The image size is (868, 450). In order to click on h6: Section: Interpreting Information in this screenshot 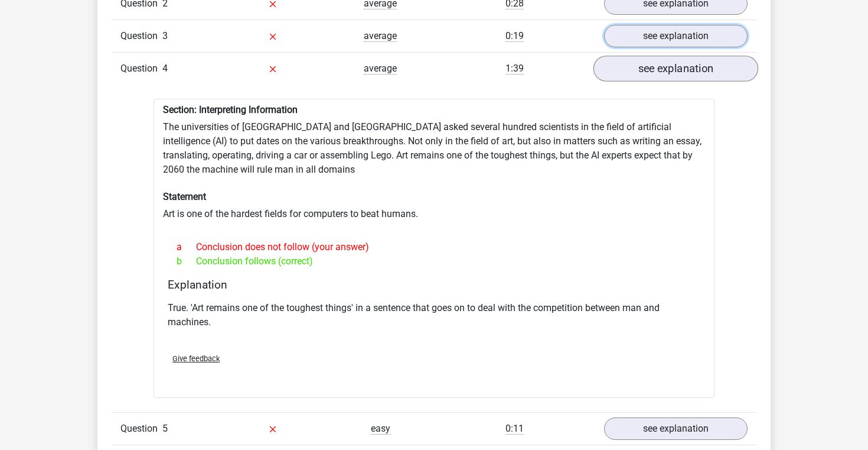, I will do `click(434, 109)`.